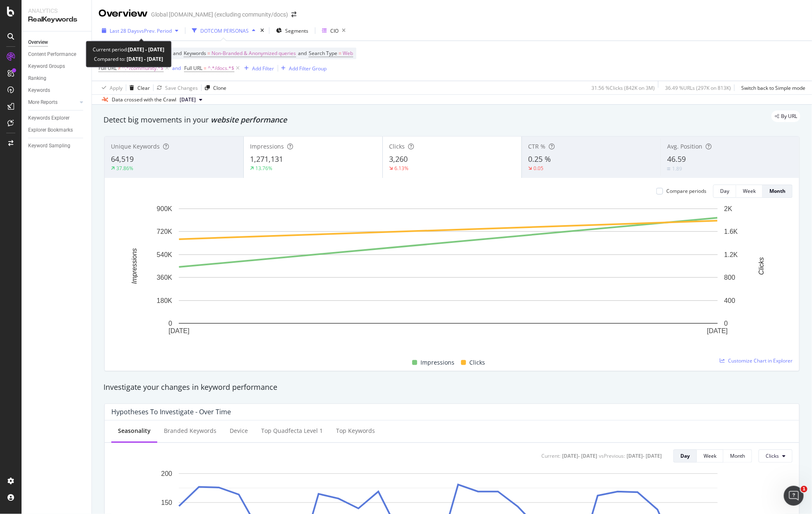 Image resolution: width=812 pixels, height=514 pixels. What do you see at coordinates (676, 159) in the screenshot?
I see `span: 46.59` at bounding box center [676, 159].